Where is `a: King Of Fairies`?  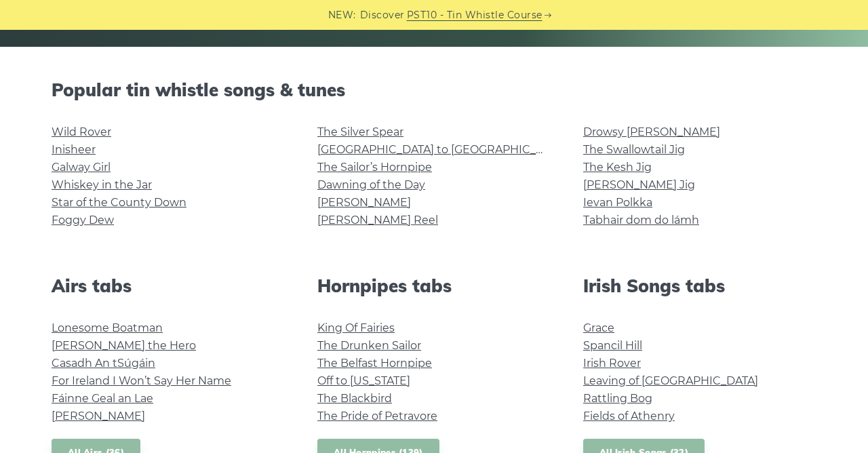 a: King Of Fairies is located at coordinates (356, 328).